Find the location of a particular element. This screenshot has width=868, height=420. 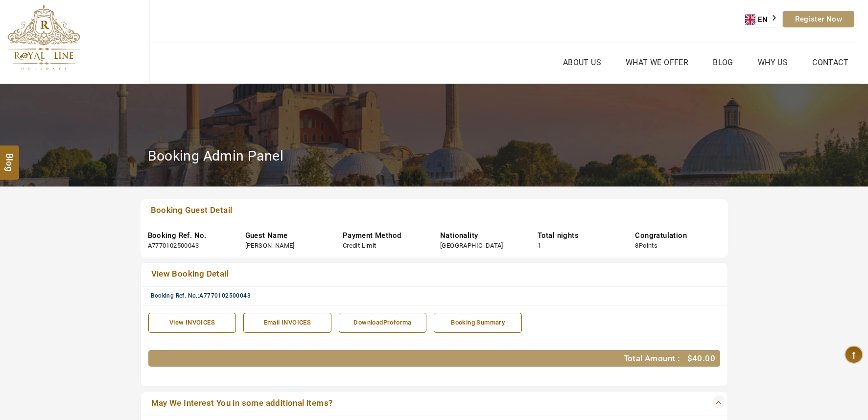

div: Booking Summary is located at coordinates (478, 323).